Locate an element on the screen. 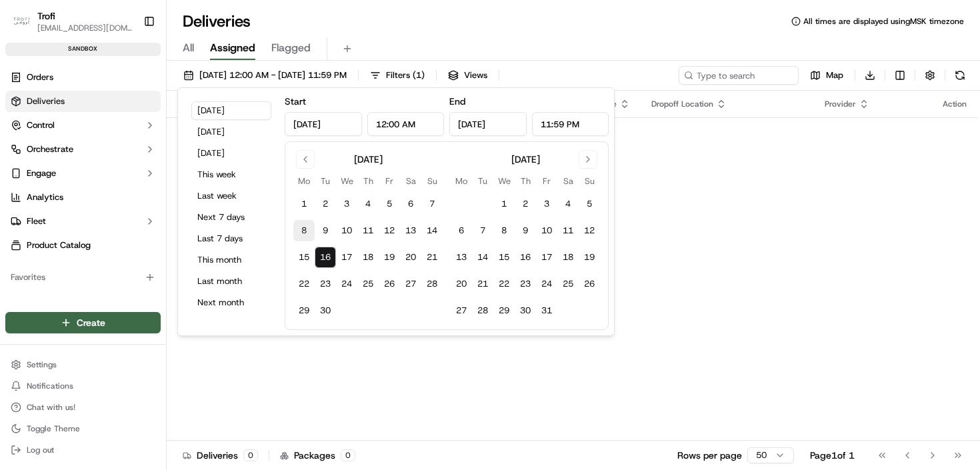 This screenshot has height=470, width=980. button: 1 is located at coordinates (504, 204).